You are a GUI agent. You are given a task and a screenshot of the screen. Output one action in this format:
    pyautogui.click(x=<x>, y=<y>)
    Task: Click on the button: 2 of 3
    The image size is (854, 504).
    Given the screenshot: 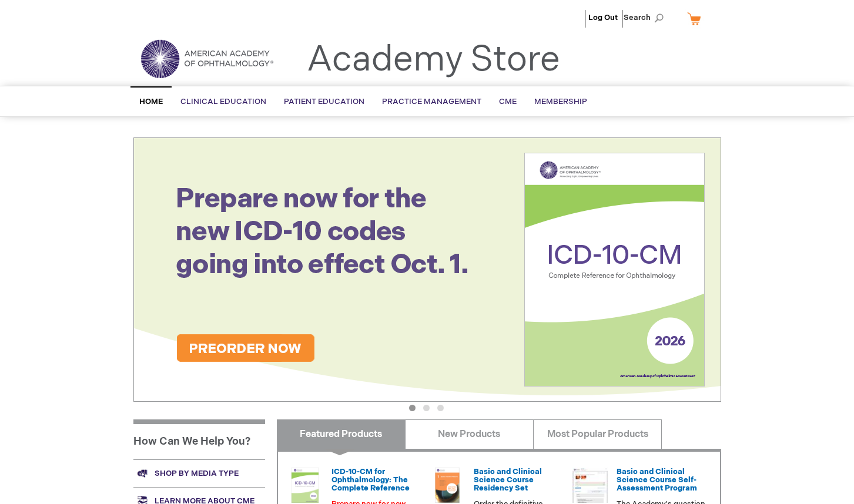 What is the action you would take?
    pyautogui.click(x=426, y=408)
    